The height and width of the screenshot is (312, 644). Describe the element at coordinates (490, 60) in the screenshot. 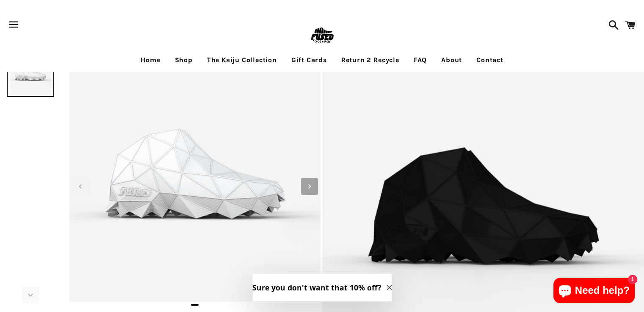

I see `a: Contact` at that location.